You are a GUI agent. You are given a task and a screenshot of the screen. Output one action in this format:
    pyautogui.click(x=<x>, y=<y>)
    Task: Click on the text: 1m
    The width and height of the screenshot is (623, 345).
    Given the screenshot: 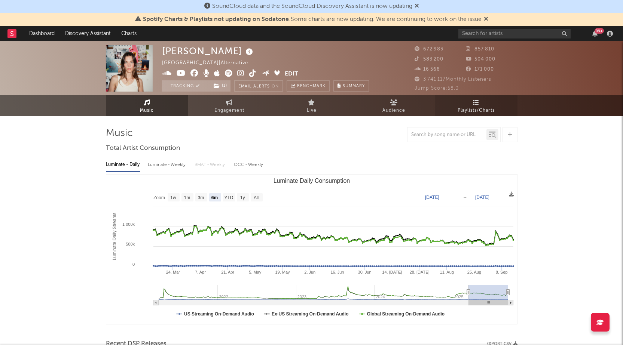 What is the action you would take?
    pyautogui.click(x=187, y=198)
    